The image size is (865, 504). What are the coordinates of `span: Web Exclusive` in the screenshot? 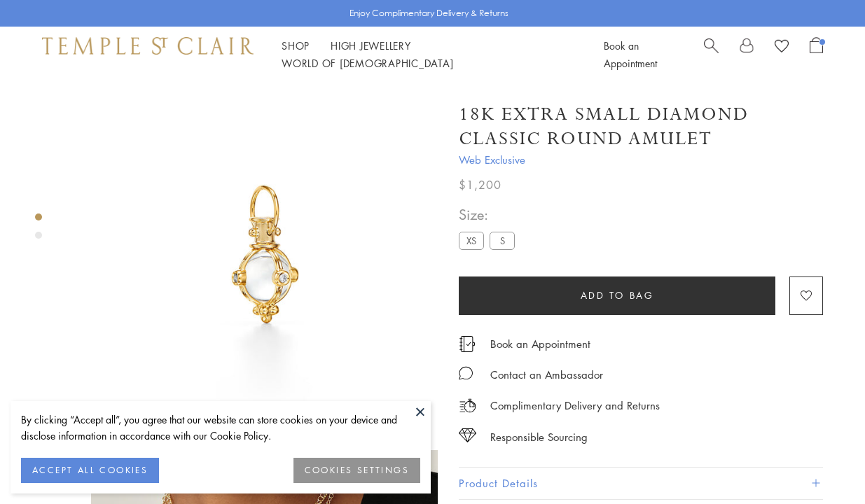 It's located at (641, 160).